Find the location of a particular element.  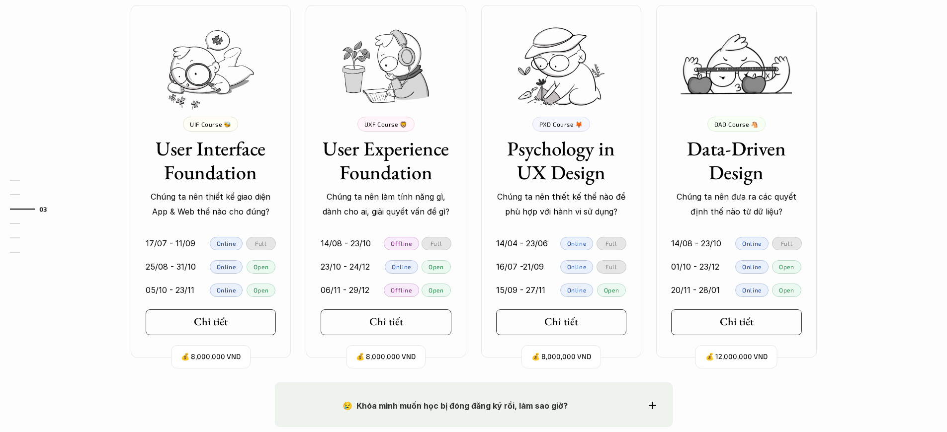

p: 17/07 - 11/09 is located at coordinates (170, 244).